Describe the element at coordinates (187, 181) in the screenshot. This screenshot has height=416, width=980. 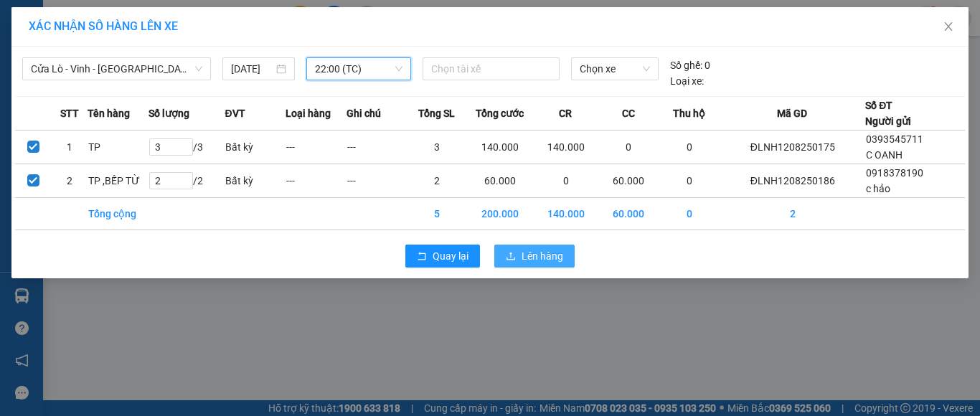
I see `td: / 2` at that location.